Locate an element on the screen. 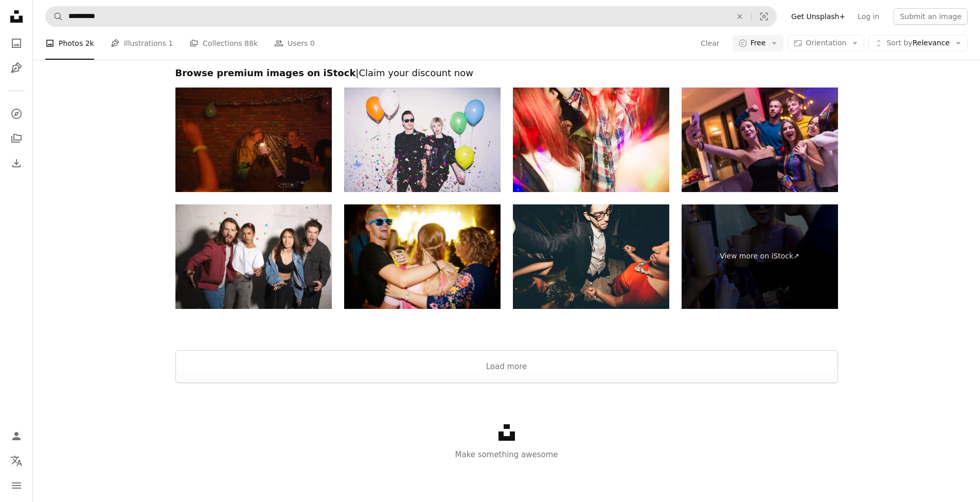 This screenshot has width=980, height=502. span: Sort by is located at coordinates (899, 43).